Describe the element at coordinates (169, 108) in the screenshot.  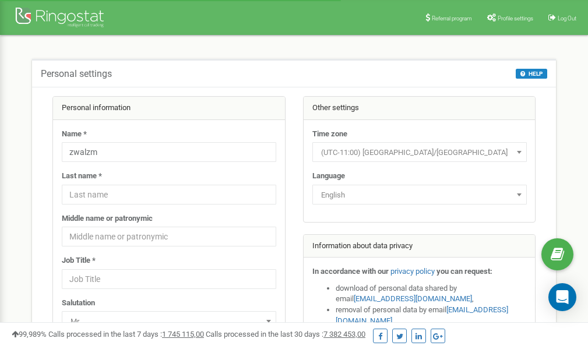
I see `div: Personal information` at that location.